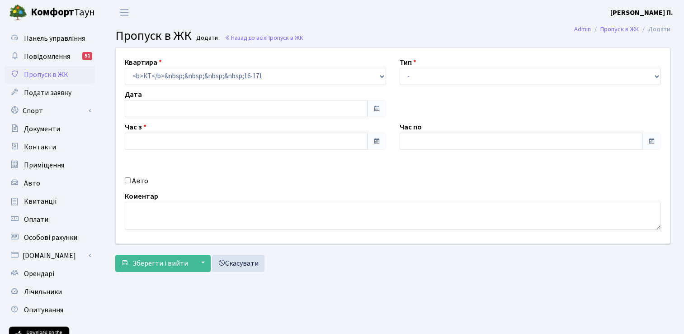  What do you see at coordinates (50, 201) in the screenshot?
I see `a: Квитанції` at bounding box center [50, 201].